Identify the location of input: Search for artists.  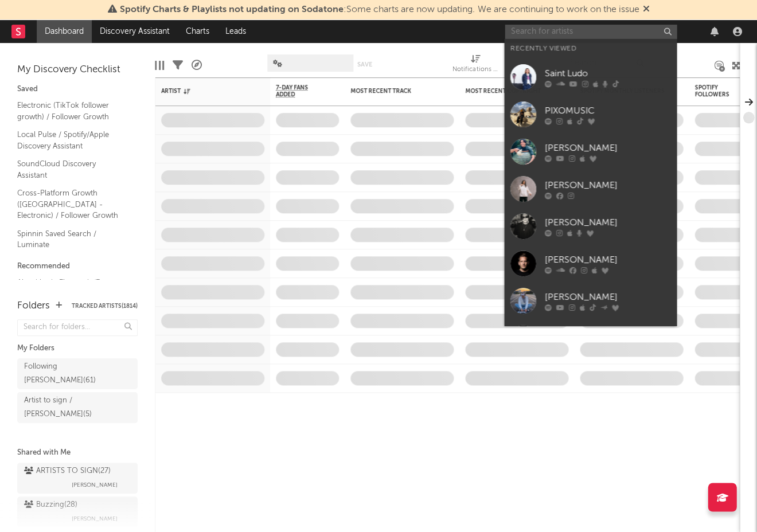
(591, 31).